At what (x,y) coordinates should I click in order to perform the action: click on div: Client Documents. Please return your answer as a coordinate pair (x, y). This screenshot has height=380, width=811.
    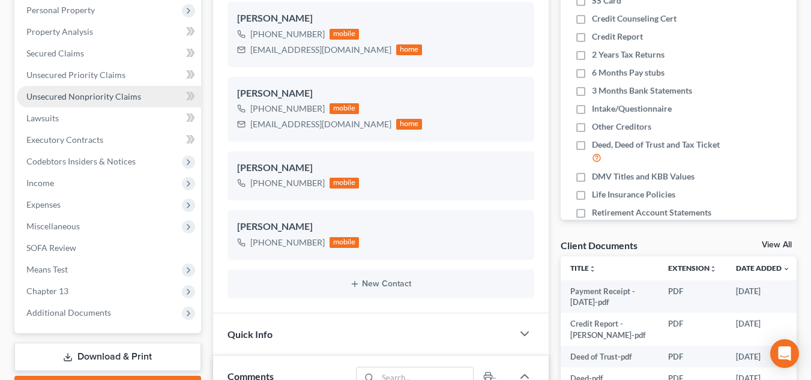
    Looking at the image, I should click on (599, 245).